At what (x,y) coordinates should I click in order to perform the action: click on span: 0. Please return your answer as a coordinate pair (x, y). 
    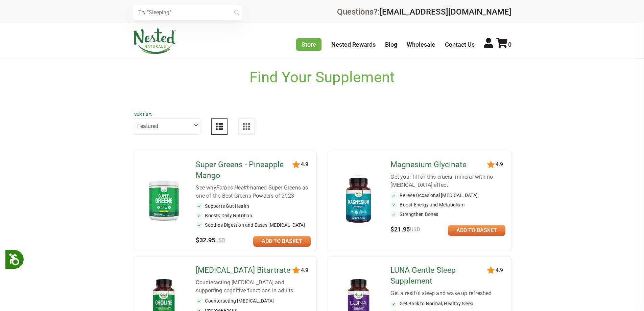
    Looking at the image, I should click on (510, 44).